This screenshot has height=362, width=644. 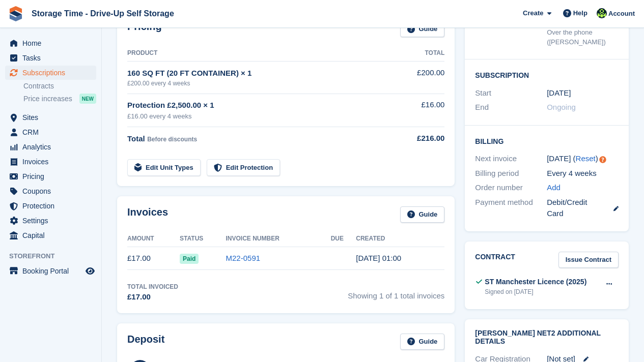 What do you see at coordinates (343, 239) in the screenshot?
I see `th: Due` at bounding box center [343, 239].